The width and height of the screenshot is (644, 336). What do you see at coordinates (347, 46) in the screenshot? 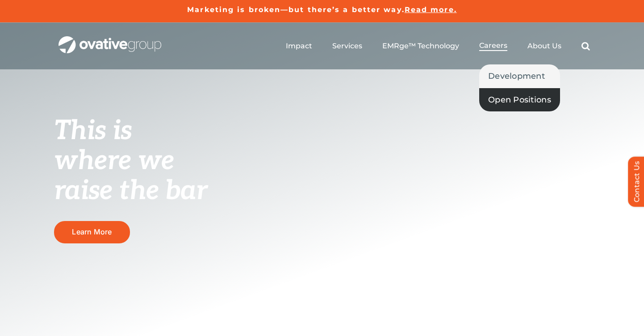
I see `a: Services` at bounding box center [347, 46].